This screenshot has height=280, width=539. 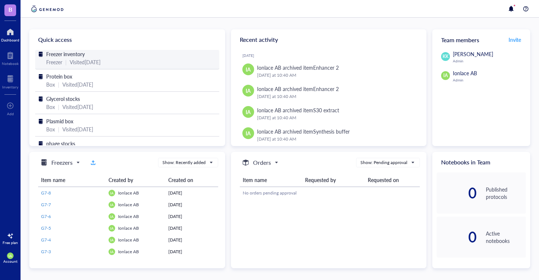 What do you see at coordinates (46, 251) in the screenshot?
I see `span: G7-3` at bounding box center [46, 251].